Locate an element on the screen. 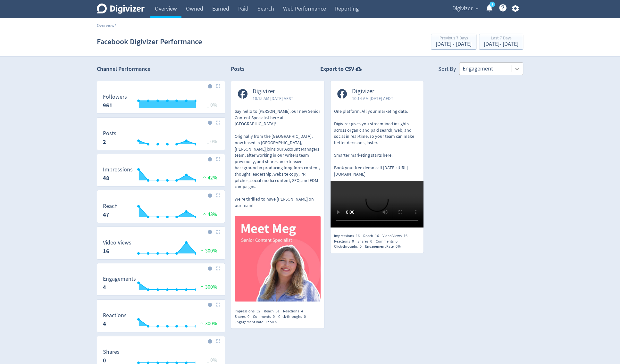 Image resolution: width=620 pixels, height=364 pixels. dt: Reactions is located at coordinates (115, 315).